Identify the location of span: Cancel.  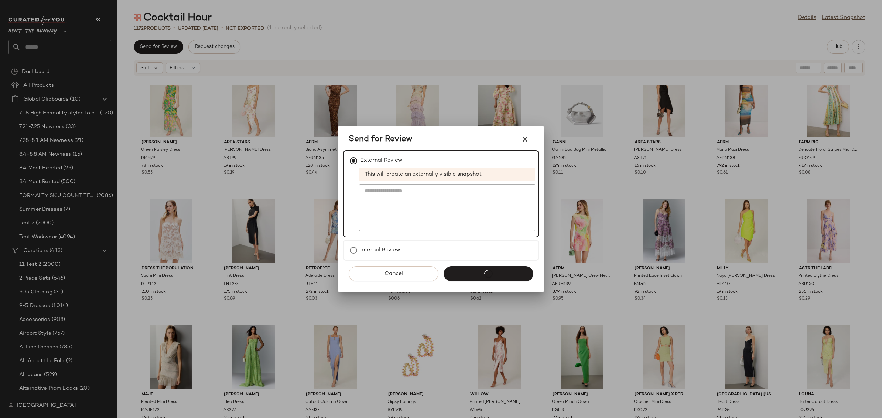
(393, 274).